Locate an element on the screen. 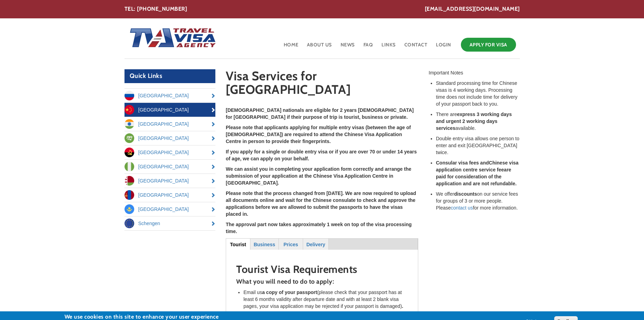  a: Links is located at coordinates (388, 47).